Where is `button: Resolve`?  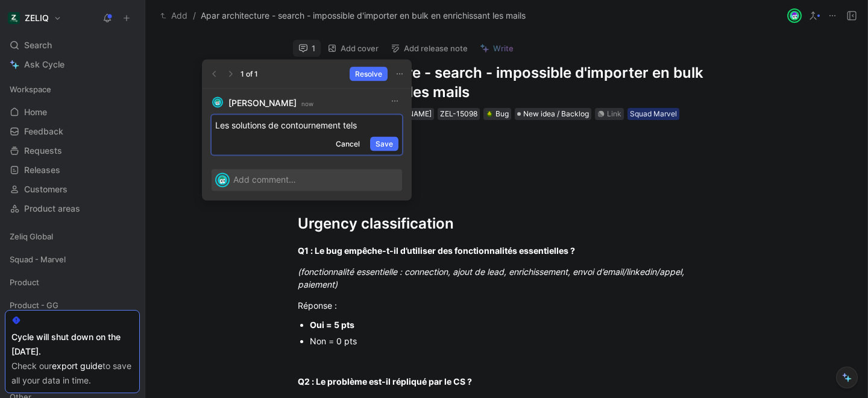
button: Resolve is located at coordinates (368, 74).